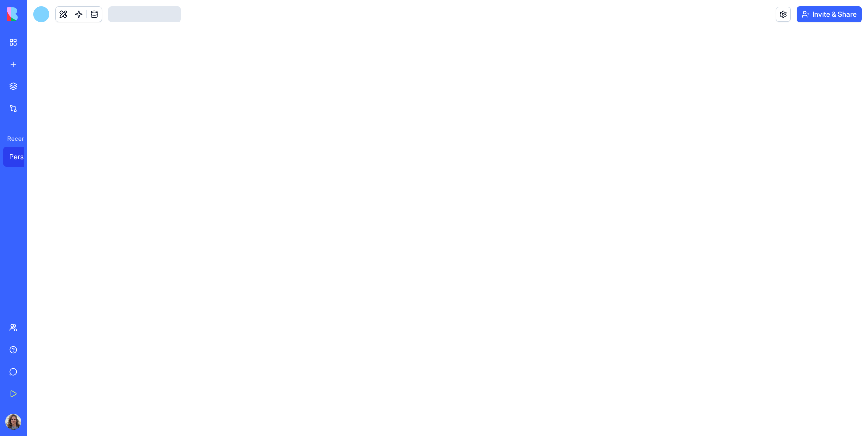  What do you see at coordinates (23, 157) in the screenshot?
I see `div: Persona Feedback` at bounding box center [23, 157].